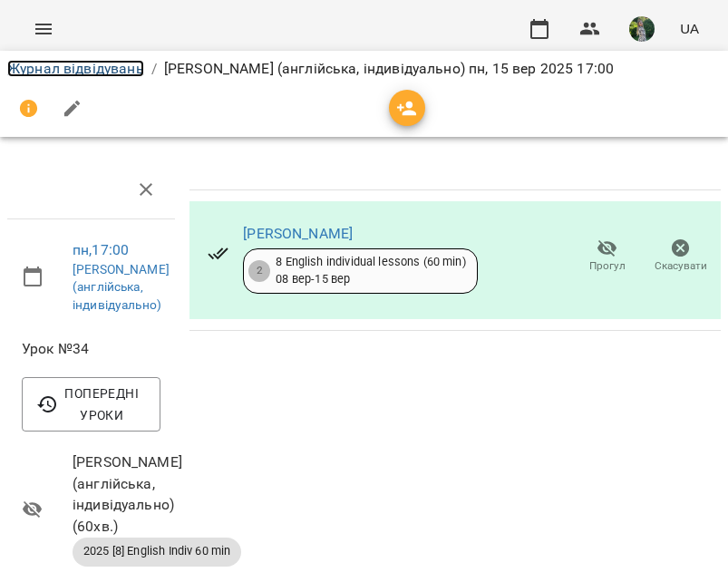 The width and height of the screenshot is (728, 582). What do you see at coordinates (681, 266) in the screenshot?
I see `span: Скасувати` at bounding box center [681, 266].